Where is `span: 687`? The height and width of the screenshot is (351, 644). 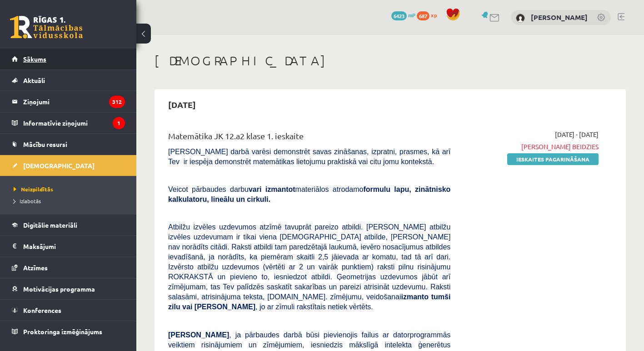
span: 687 is located at coordinates (423, 16).